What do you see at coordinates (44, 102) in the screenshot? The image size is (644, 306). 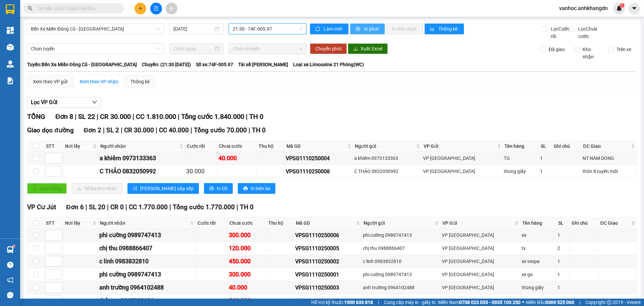 I see `span: Lọc VP Gửi` at bounding box center [44, 102].